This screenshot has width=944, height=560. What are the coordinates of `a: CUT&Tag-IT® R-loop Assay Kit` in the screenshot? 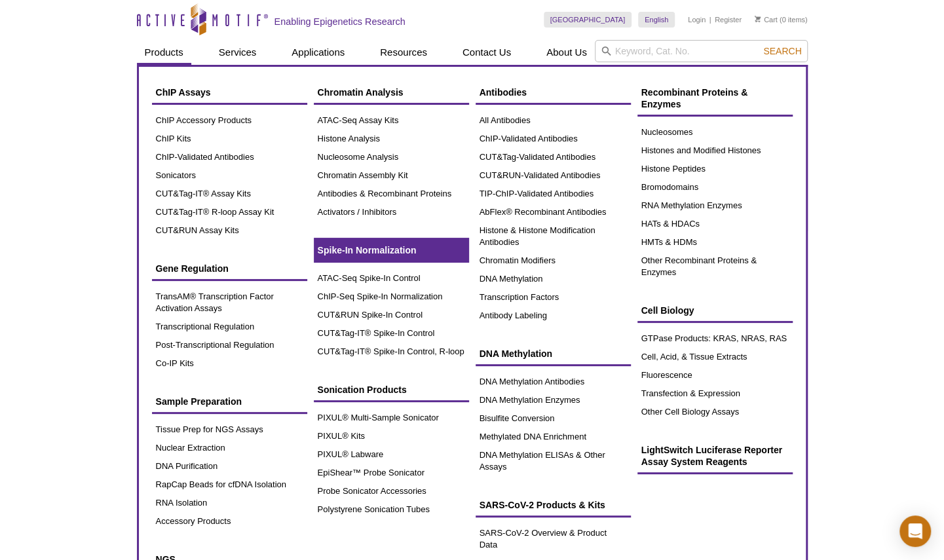 It's located at (229, 212).